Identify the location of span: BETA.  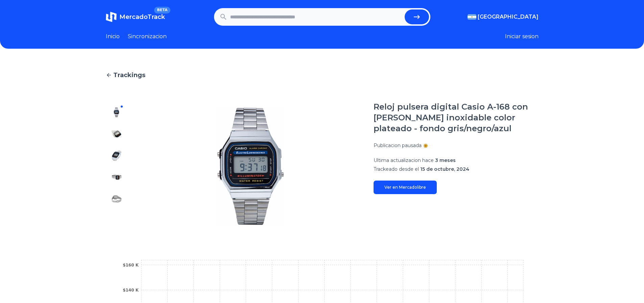
(162, 10).